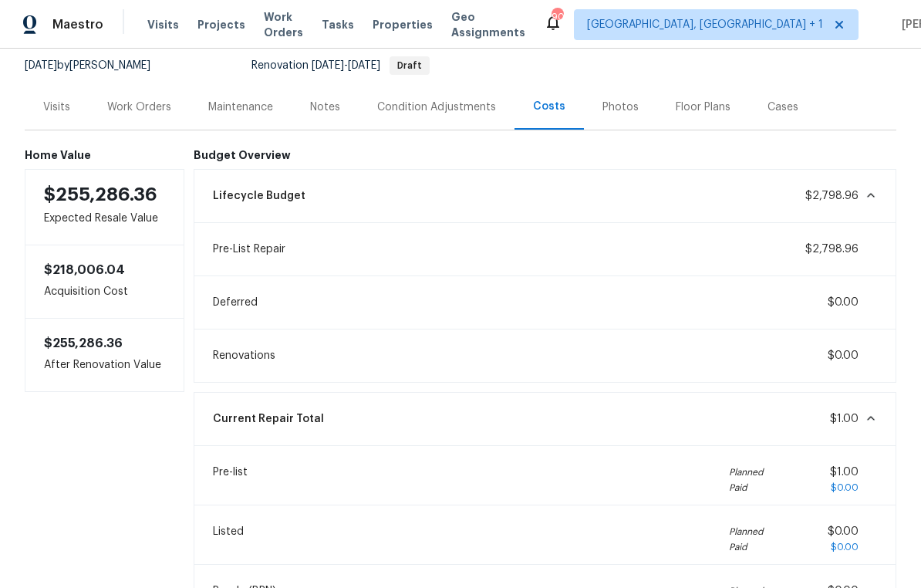 The width and height of the screenshot is (921, 588). Describe the element at coordinates (403, 24) in the screenshot. I see `span: Properties` at that location.